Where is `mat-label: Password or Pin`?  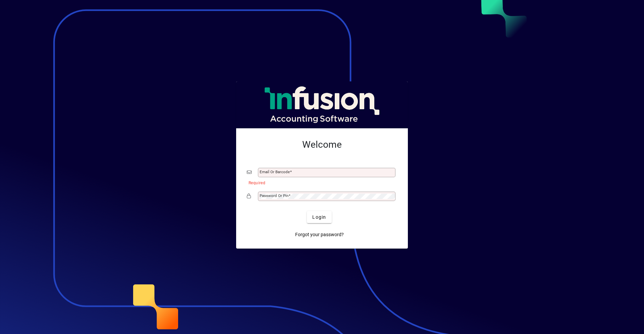 mat-label: Password or Pin is located at coordinates (274, 195).